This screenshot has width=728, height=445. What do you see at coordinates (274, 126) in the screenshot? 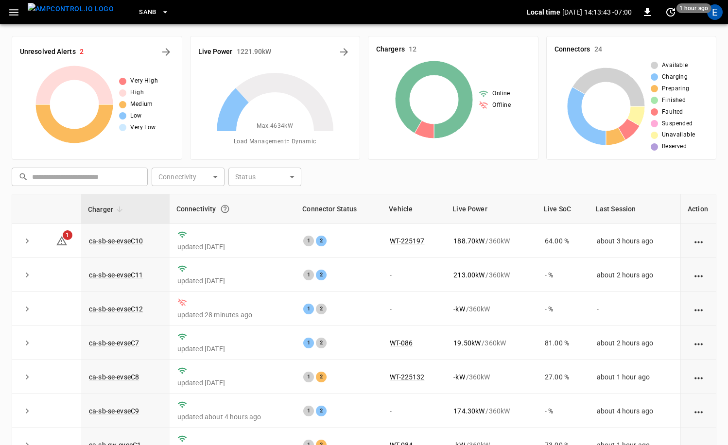
I see `span: Max. 4634 kW` at bounding box center [274, 126].